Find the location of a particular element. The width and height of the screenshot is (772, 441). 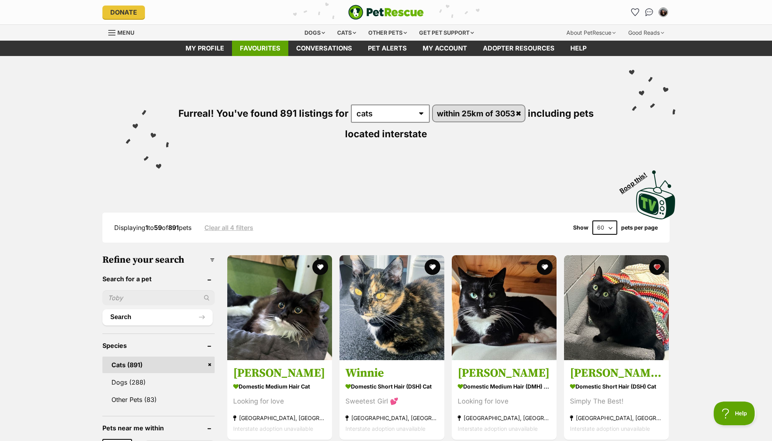

div: Other pets is located at coordinates (388, 33).